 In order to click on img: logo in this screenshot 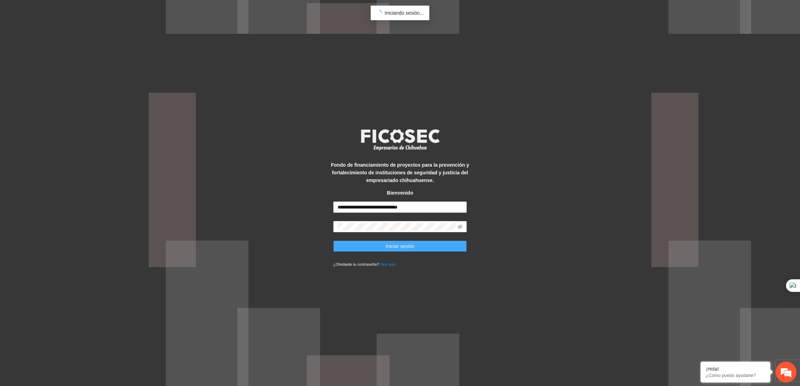, I will do `click(400, 140)`.